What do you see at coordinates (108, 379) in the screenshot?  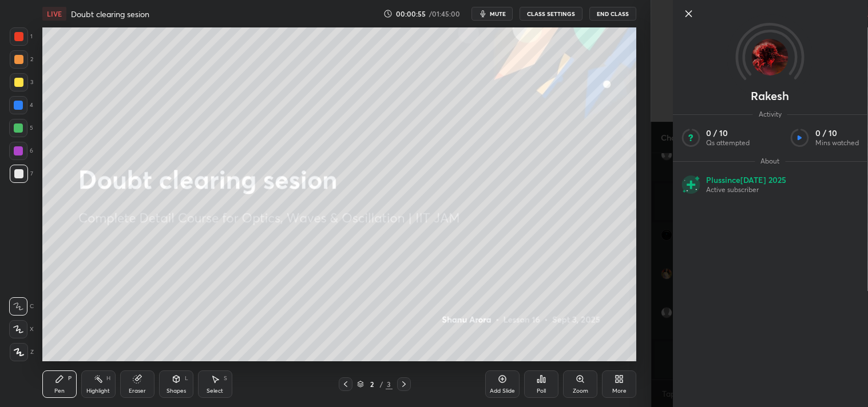 I see `div: H` at bounding box center [108, 379].